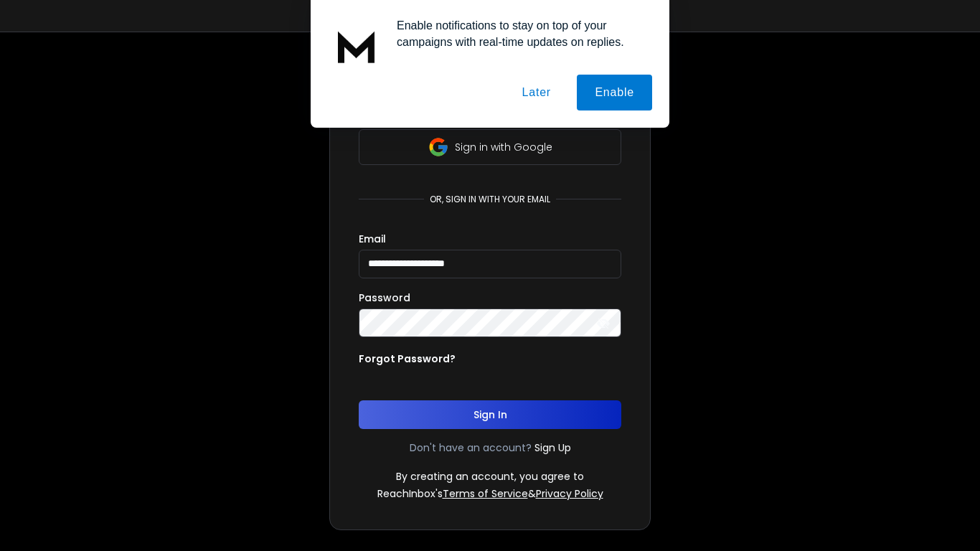 This screenshot has height=551, width=980. What do you see at coordinates (485, 493) in the screenshot?
I see `a: Terms of Service` at bounding box center [485, 493].